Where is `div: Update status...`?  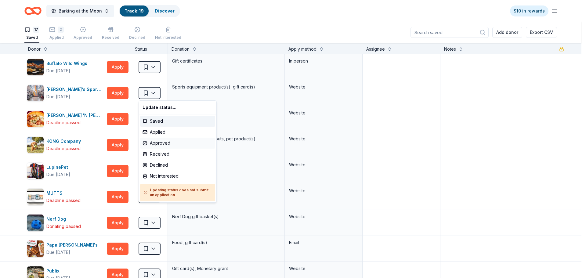 div: Update status... is located at coordinates (178, 107).